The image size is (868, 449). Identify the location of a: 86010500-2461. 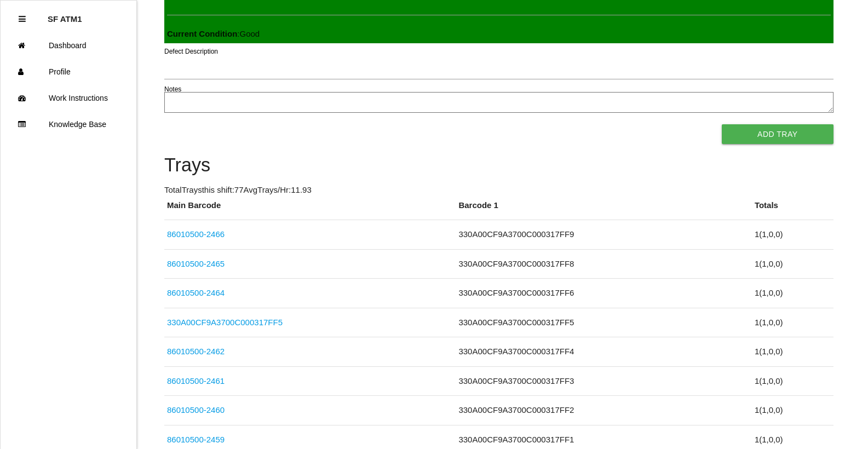
(195, 380).